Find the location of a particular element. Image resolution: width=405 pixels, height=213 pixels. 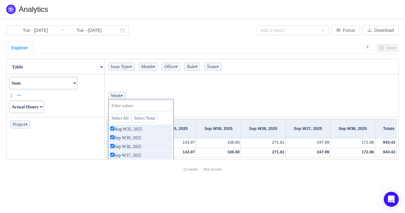

img: Quantify is located at coordinates (11, 9).